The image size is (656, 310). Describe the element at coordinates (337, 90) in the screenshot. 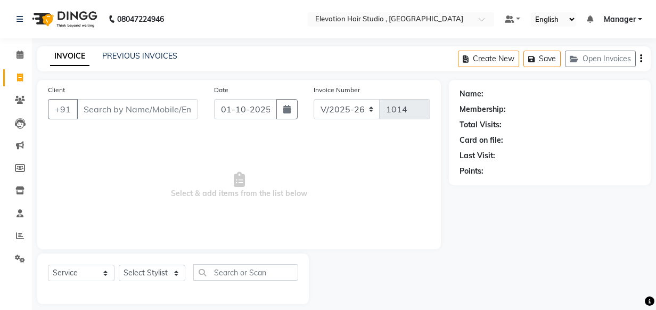

I see `label: Invoice Number` at that location.